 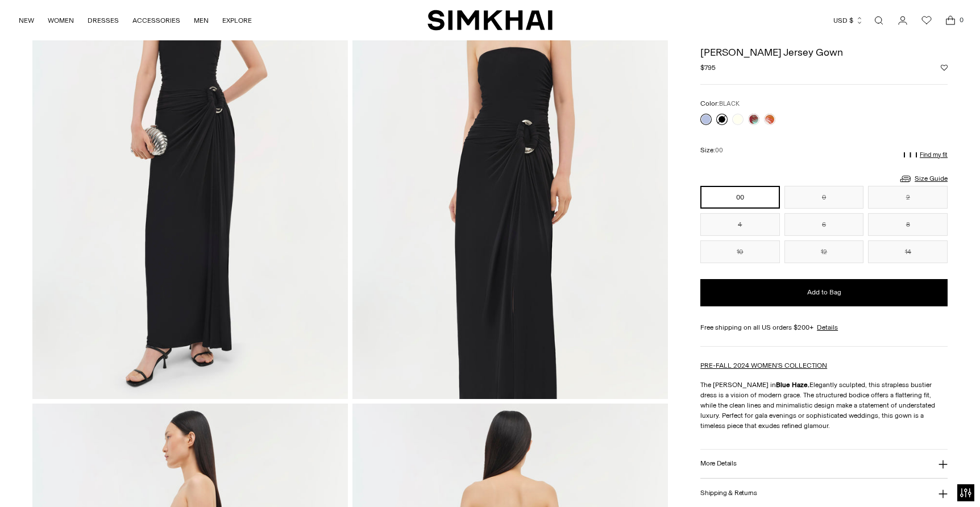 What do you see at coordinates (923, 179) in the screenshot?
I see `a: Size Guide` at bounding box center [923, 179].